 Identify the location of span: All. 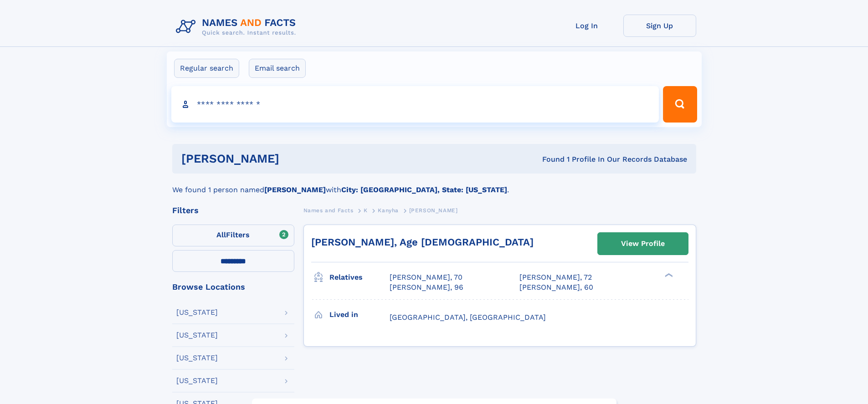
(221, 235).